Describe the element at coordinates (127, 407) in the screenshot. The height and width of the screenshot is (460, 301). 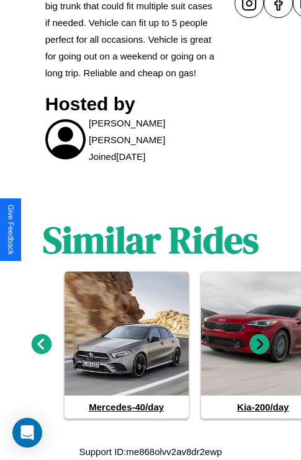
I see `h4: Mercedes - 40 /day` at that location.